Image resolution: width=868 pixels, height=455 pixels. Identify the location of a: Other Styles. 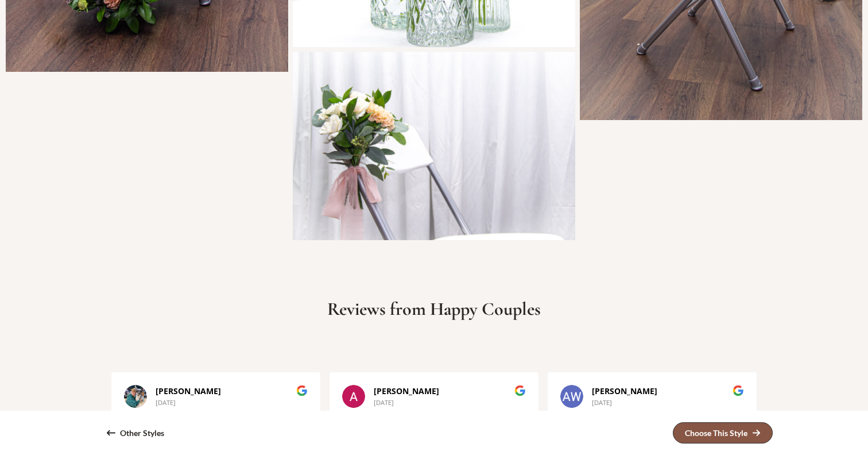
(135, 432).